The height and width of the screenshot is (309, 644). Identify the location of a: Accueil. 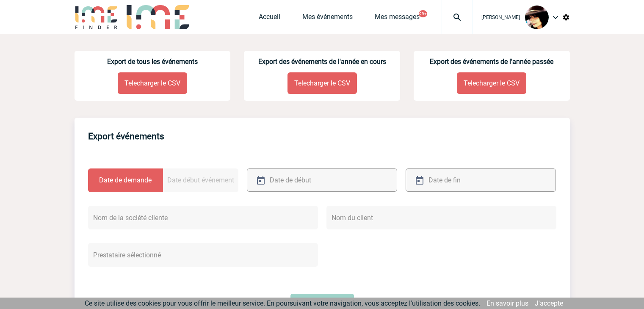
(269, 19).